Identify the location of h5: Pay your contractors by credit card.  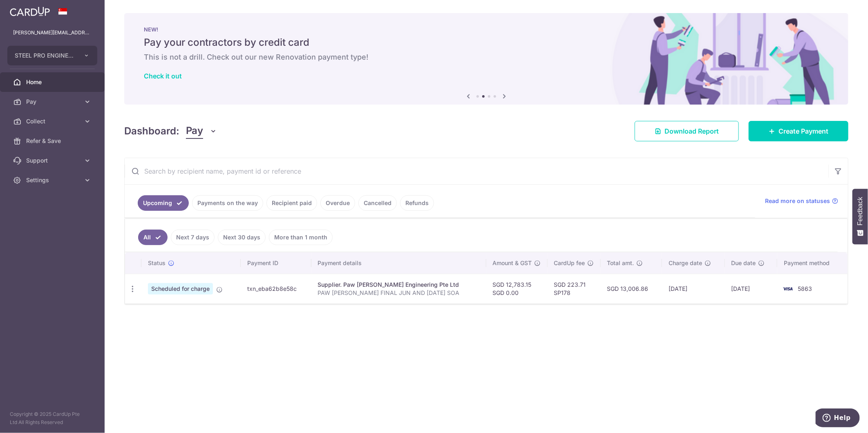
(486, 43).